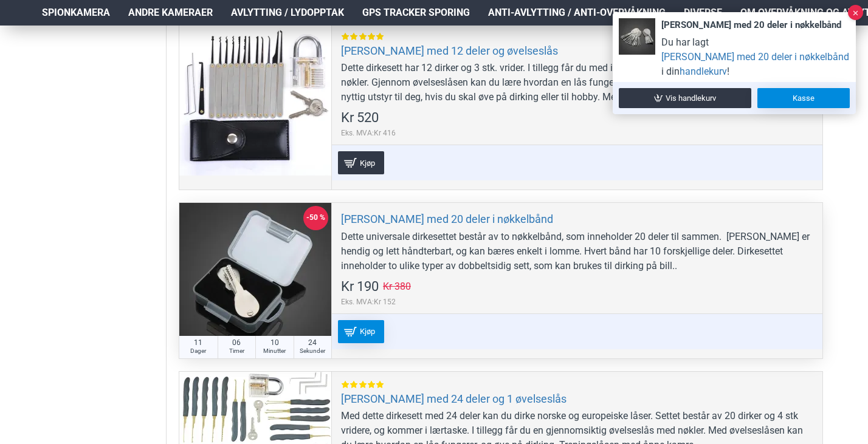  Describe the element at coordinates (577, 252) in the screenshot. I see `div: Dette universale dirkesettet består av to nøkkelbånd, som inneholder 20 deler til sammen. [PERSON...` at that location.